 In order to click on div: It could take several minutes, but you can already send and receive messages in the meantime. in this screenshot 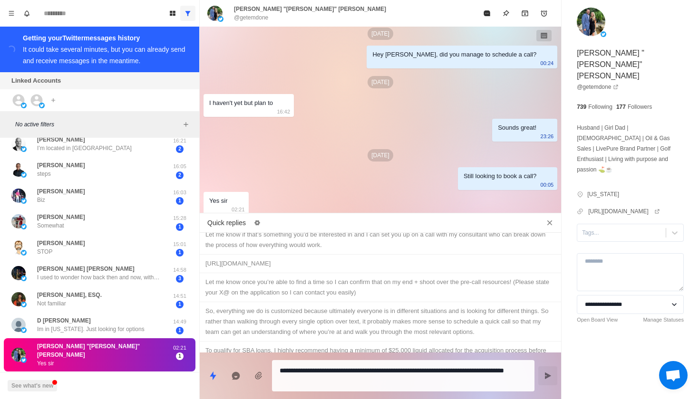, I will do `click(104, 55)`.